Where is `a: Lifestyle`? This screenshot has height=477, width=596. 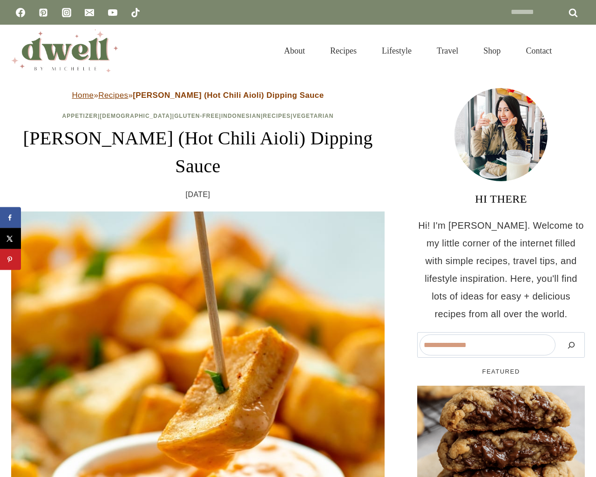
a: Lifestyle is located at coordinates (397, 51).